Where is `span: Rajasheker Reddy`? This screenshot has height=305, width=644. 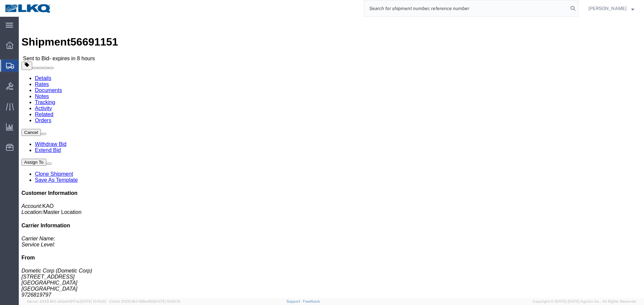 span: Rajasheker Reddy is located at coordinates (608, 8).